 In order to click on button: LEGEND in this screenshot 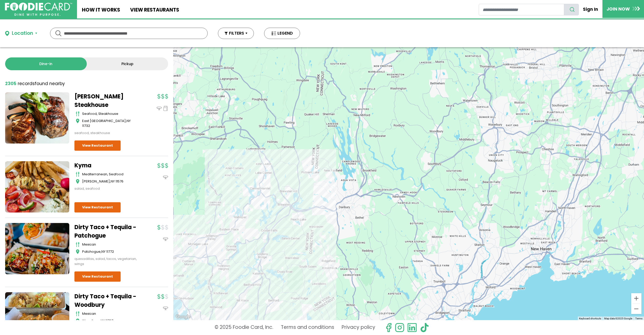, I will do `click(282, 34)`.